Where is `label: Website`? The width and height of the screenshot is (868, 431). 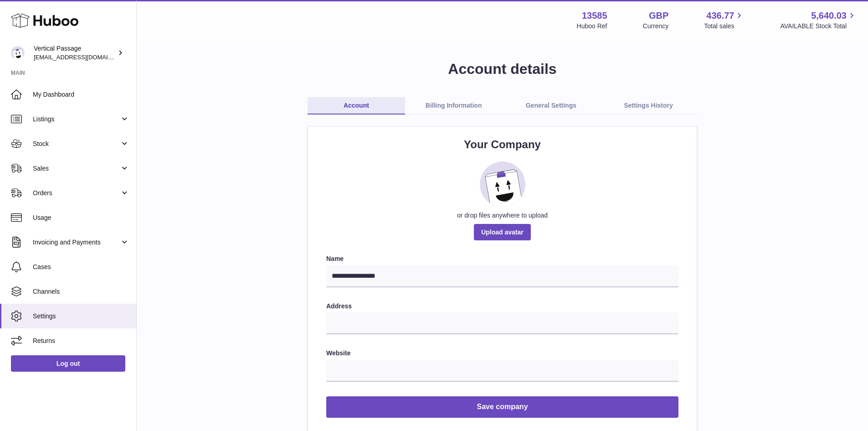
label: Website is located at coordinates (502, 353).